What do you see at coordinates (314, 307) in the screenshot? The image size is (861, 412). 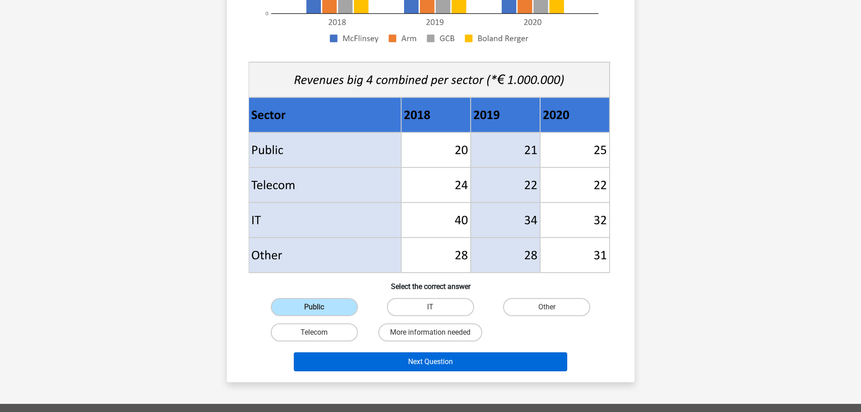 I see `label: Public` at bounding box center [314, 307].